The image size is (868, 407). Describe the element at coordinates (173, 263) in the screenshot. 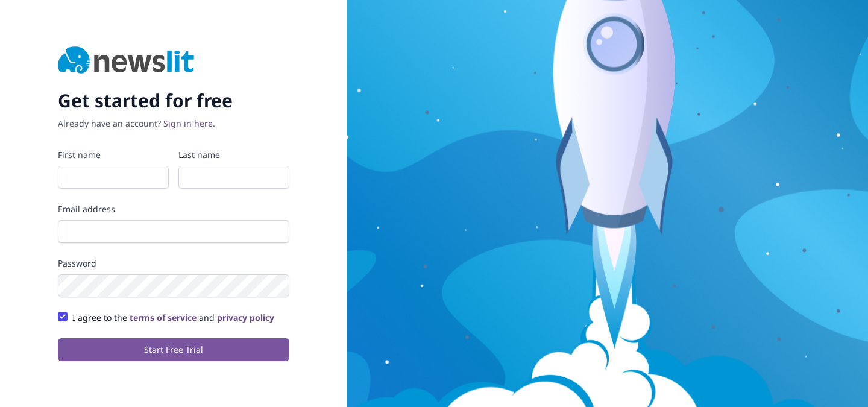

I see `label: Password` at that location.